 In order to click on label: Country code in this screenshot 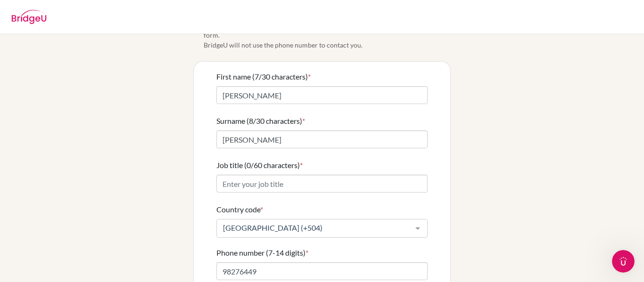, I will do `click(239, 209)`.